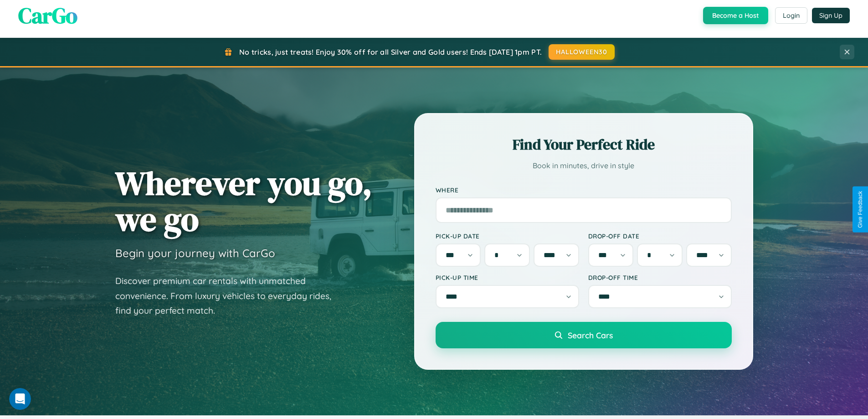  Describe the element at coordinates (584, 190) in the screenshot. I see `label: Where` at that location.